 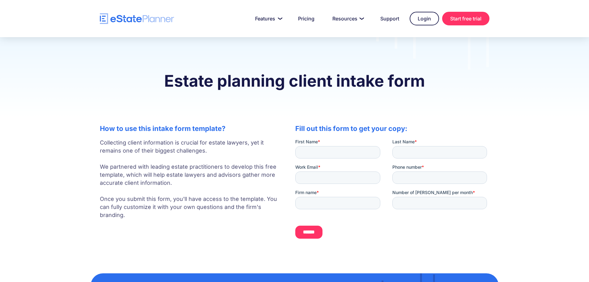 What do you see at coordinates (392, 128) in the screenshot?
I see `h2: Fill out this form to get your copy:` at bounding box center [392, 128].